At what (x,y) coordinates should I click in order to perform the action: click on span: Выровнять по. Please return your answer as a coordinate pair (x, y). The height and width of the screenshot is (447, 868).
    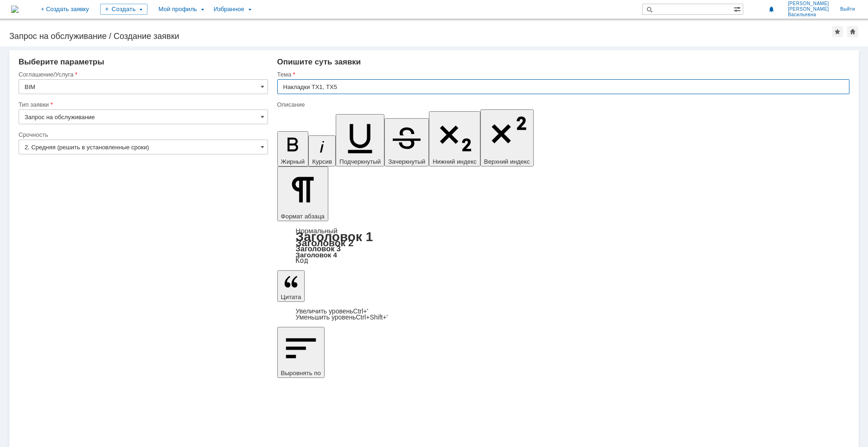
    Looking at the image, I should click on (301, 373).